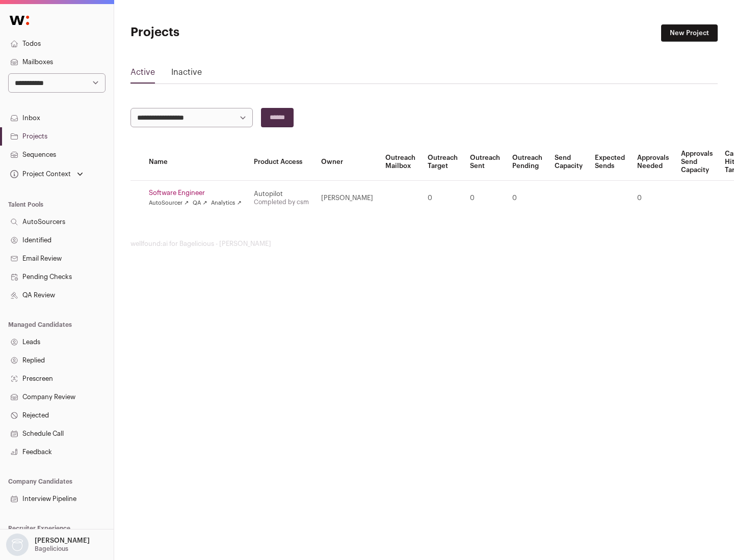  Describe the element at coordinates (51, 549) in the screenshot. I see `p: Bagelicious` at that location.